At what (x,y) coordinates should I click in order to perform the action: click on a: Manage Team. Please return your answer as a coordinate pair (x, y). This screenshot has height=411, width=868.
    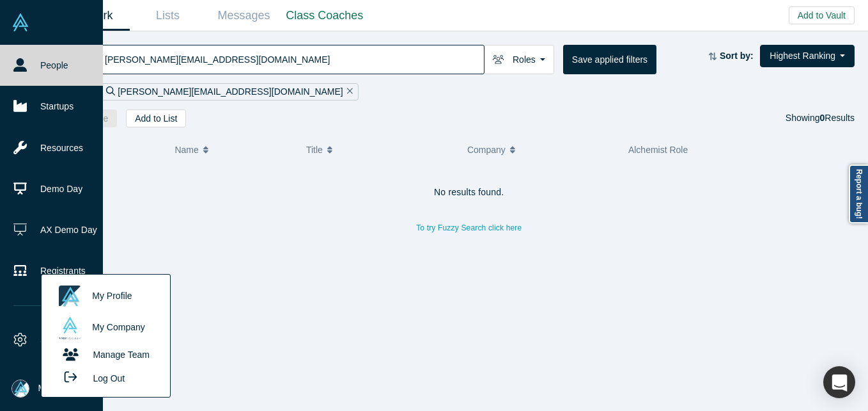
    Looking at the image, I should click on (106, 354).